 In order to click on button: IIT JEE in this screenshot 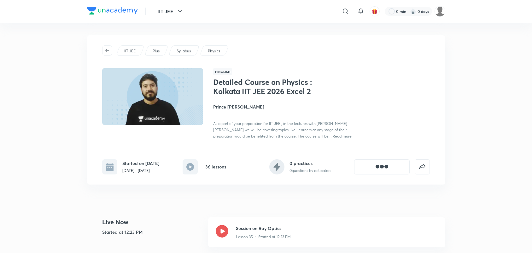, I will do `click(170, 11)`.